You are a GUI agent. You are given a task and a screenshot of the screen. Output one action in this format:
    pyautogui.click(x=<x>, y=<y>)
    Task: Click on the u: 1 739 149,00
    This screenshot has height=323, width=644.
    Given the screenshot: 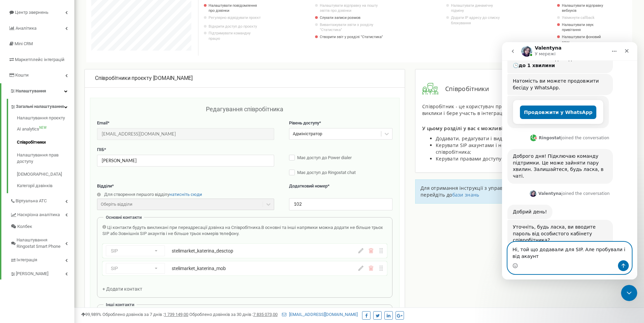 What is the action you would take?
    pyautogui.click(x=176, y=314)
    